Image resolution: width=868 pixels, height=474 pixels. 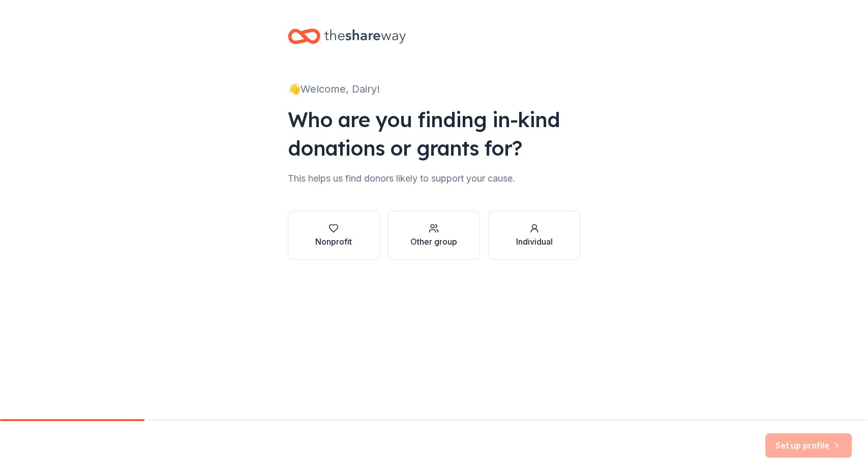 I want to click on button: Individual, so click(x=534, y=235).